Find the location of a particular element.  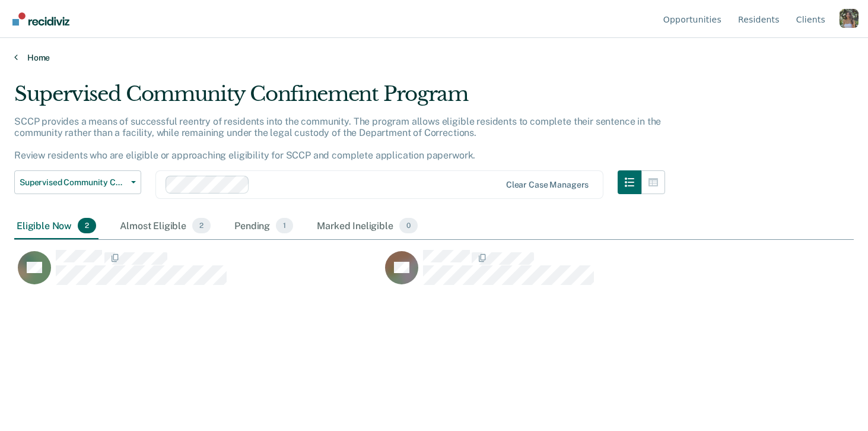

div: Supervised Community Confinement Program is located at coordinates (340, 98).